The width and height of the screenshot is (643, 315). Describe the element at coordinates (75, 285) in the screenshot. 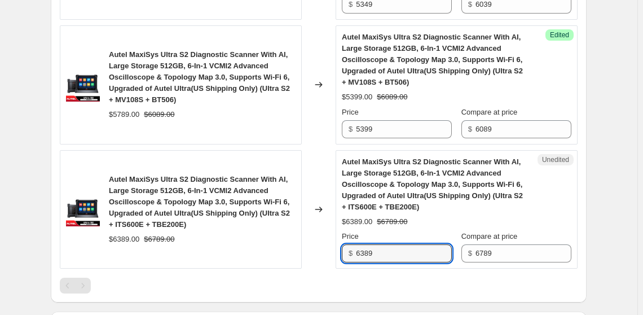

I see `nav: Pagination` at that location.